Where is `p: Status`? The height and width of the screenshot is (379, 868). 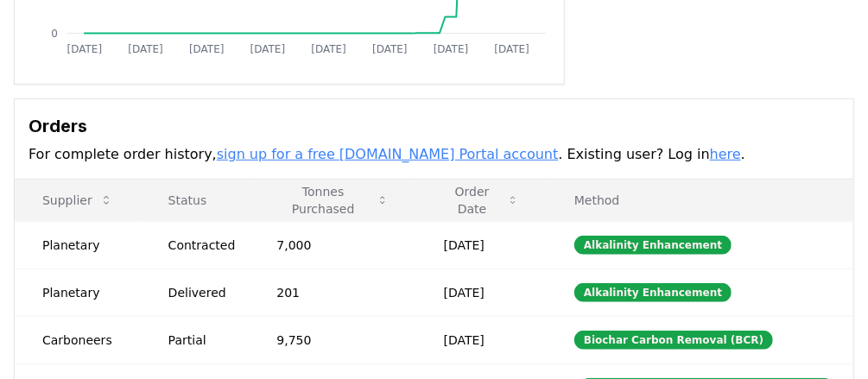 p: Status is located at coordinates (195, 200).